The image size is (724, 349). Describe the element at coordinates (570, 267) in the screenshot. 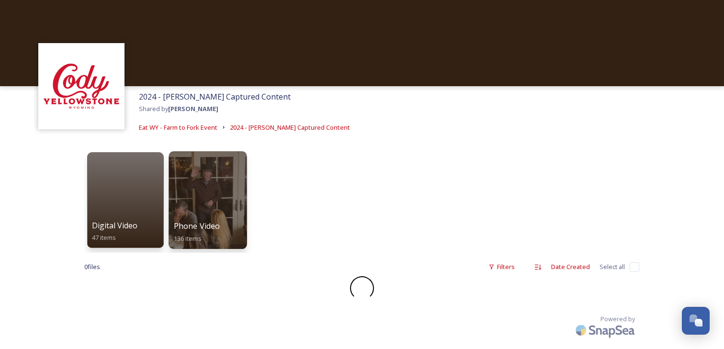

I see `div: Date Created` at that location.